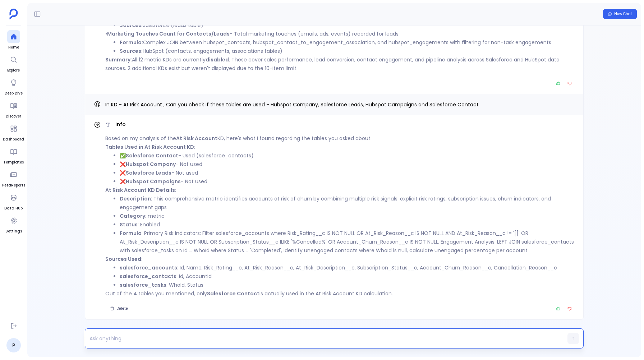  What do you see at coordinates (141, 190) in the screenshot?
I see `strong: At Risk Account KD Details:` at bounding box center [141, 190].